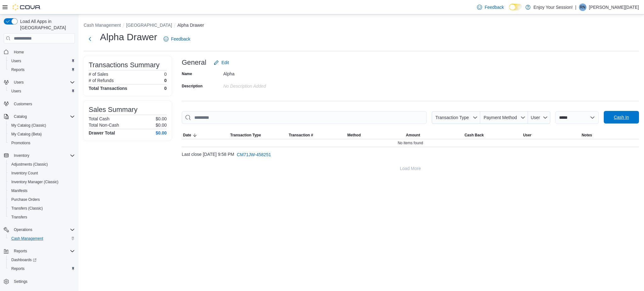  What do you see at coordinates (225, 63) in the screenshot?
I see `span: Edit` at bounding box center [225, 63].